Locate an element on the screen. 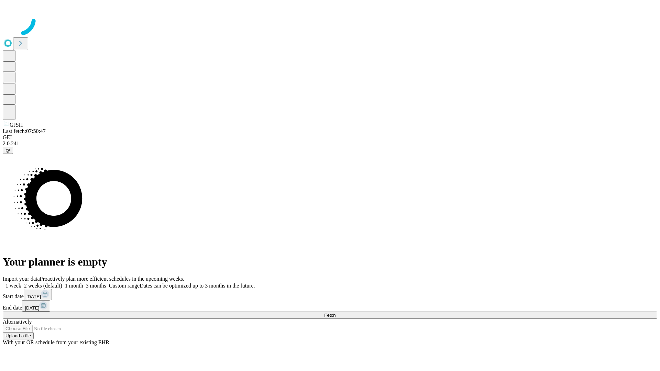  span: Last fetch: 07:50:47 is located at coordinates (24, 131).